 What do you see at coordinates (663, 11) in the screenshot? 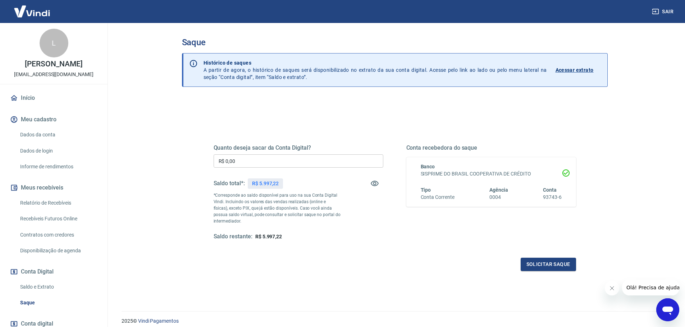
I see `button: Sair` at bounding box center [663, 11].